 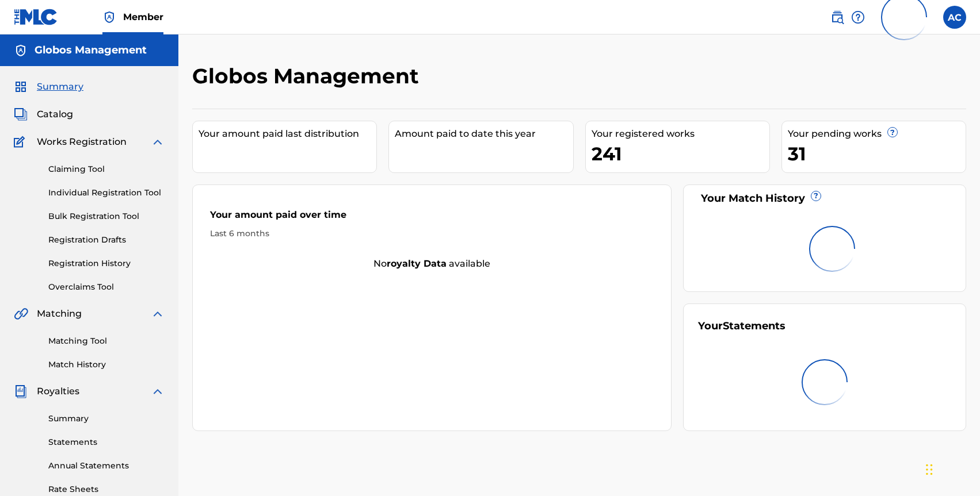 I want to click on img: Catalog, so click(x=20, y=115).